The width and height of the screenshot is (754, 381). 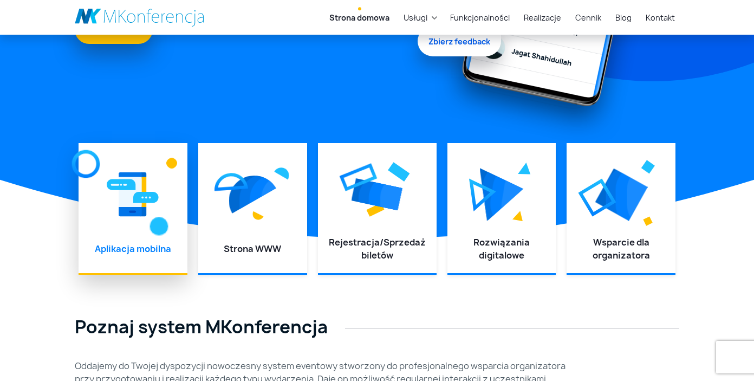 I want to click on h2: Poznaj system MKonferencja, so click(x=377, y=327).